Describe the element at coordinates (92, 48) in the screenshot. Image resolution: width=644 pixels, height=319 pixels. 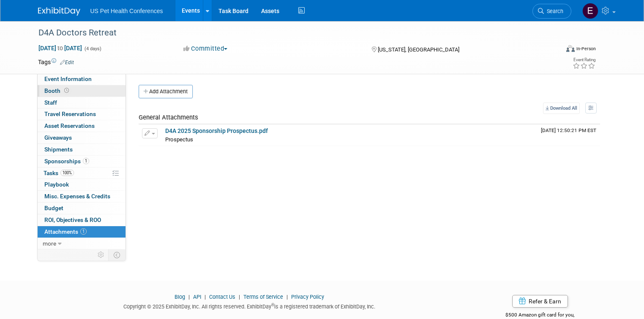
I see `span: (4 days)` at that location.